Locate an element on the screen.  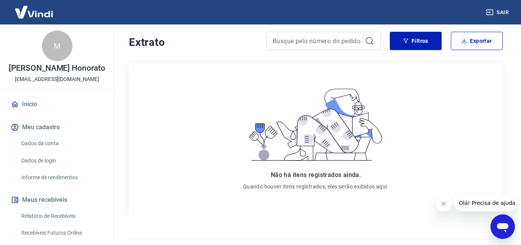
span: Não há itens registrados ainda. is located at coordinates (316, 174).